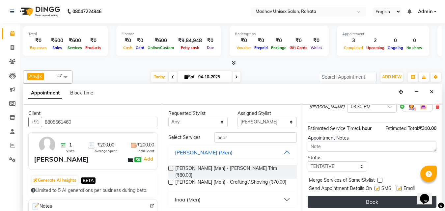  What do you see at coordinates (71, 145) in the screenshot?
I see `span: 1` at bounding box center [71, 145].